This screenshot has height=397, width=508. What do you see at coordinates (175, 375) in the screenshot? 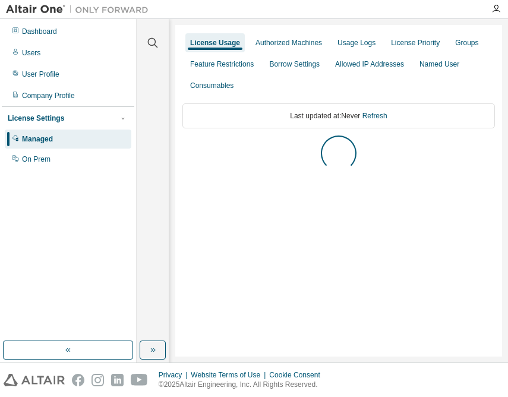
I see `div: Privacy` at bounding box center [175, 375].